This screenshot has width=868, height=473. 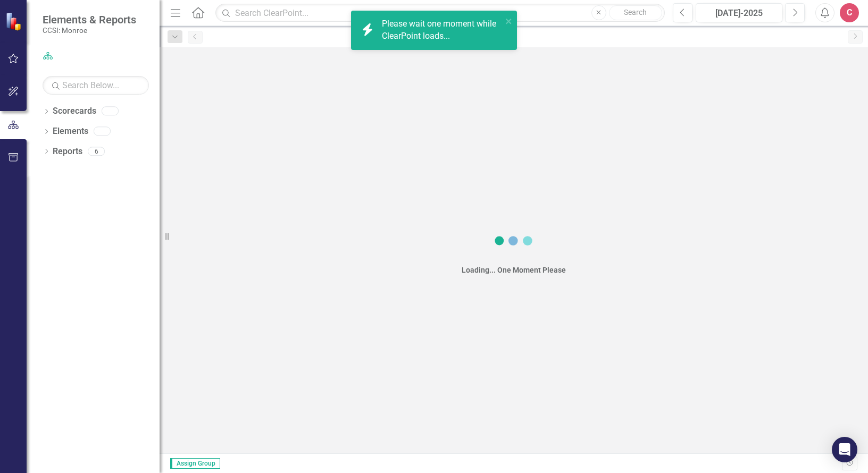 I want to click on div: 6, so click(x=96, y=151).